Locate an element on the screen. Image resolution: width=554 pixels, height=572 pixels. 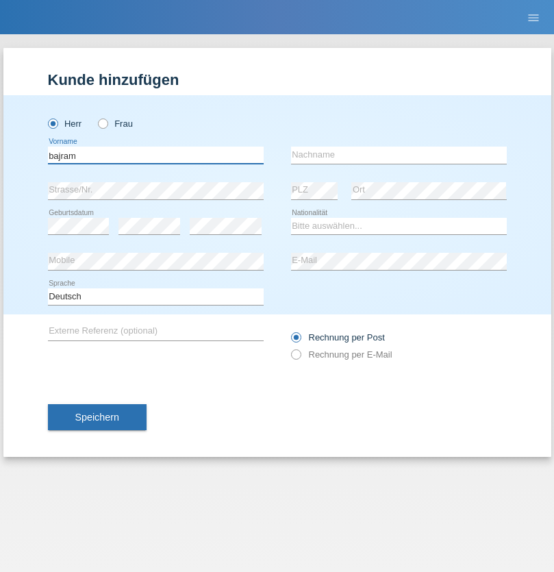
button: Speichern is located at coordinates (97, 417).